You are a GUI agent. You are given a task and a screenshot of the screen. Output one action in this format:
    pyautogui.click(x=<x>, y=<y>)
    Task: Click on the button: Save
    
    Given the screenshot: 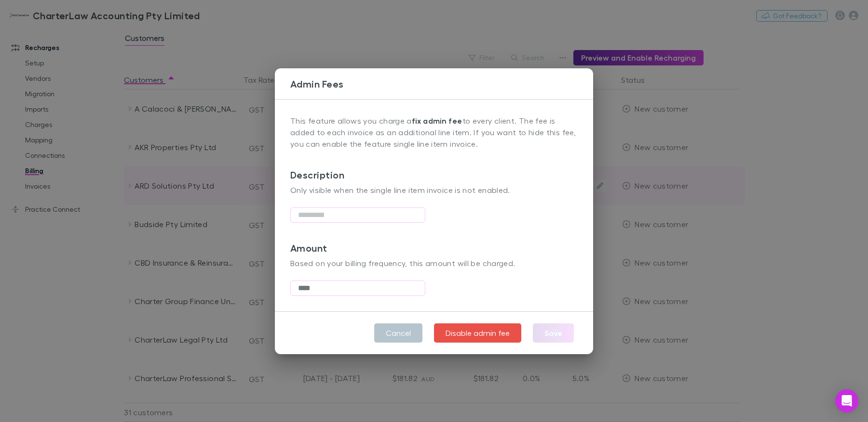 What is the action you would take?
    pyautogui.click(x=553, y=333)
    